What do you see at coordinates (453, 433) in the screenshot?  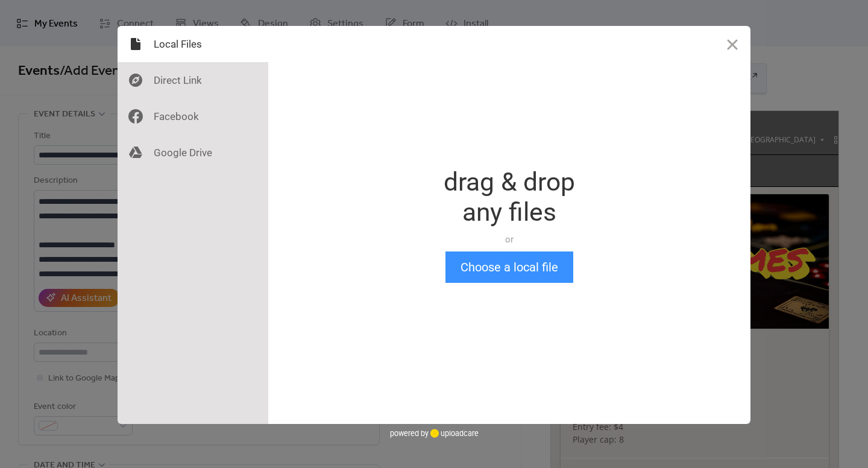 I see `a: uploadcare` at bounding box center [453, 433].